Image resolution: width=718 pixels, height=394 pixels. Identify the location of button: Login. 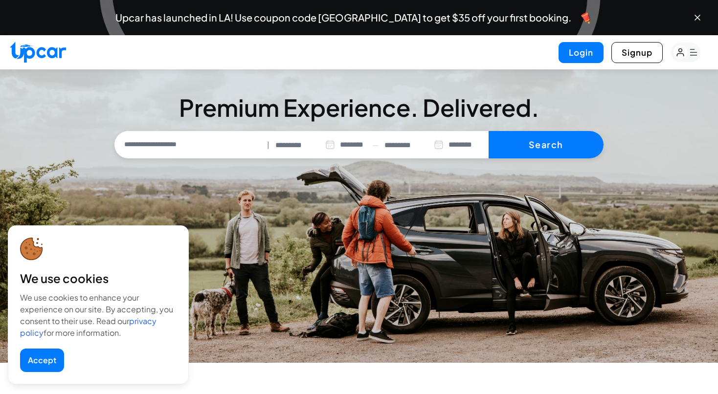
(581, 52).